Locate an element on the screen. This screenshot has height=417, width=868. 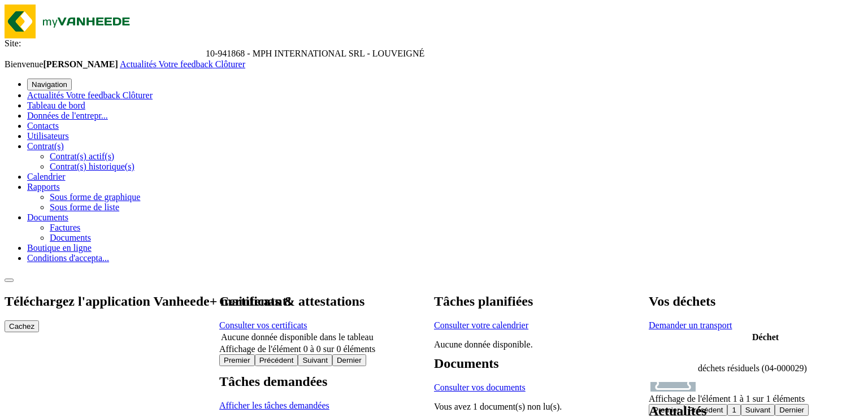
a: Tableau de bord is located at coordinates (56, 105).